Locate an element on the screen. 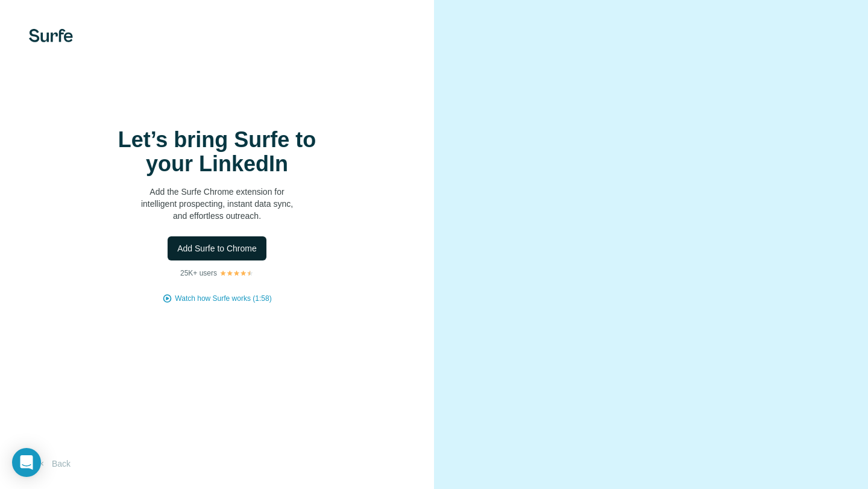 The image size is (868, 489). div: Open Intercom Messenger is located at coordinates (27, 462).